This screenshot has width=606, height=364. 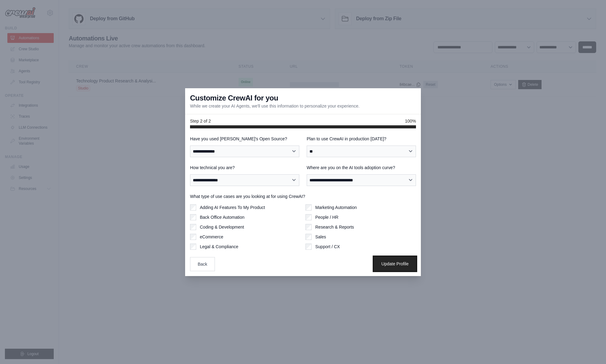 I want to click on span: Step 2 of 2, so click(x=200, y=121).